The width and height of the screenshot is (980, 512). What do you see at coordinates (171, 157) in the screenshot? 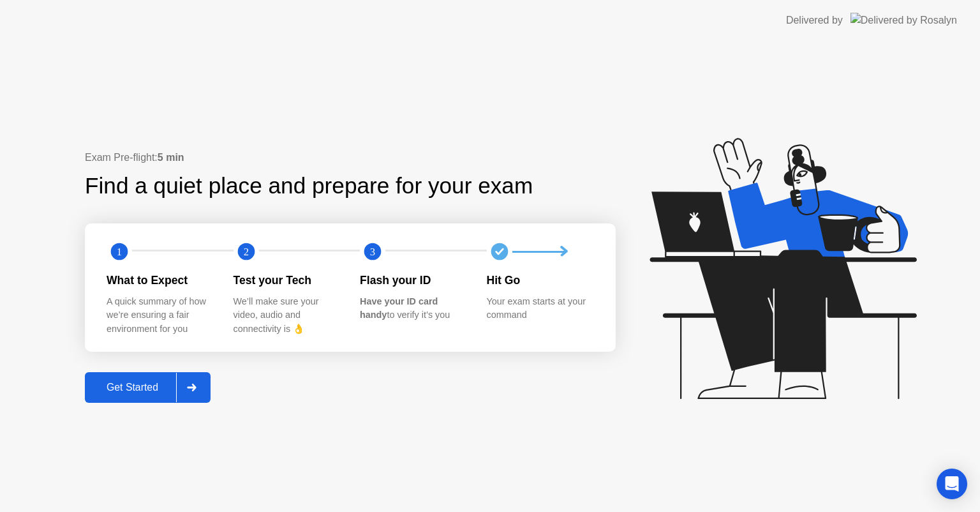
I see `b: 5 min` at bounding box center [171, 157].